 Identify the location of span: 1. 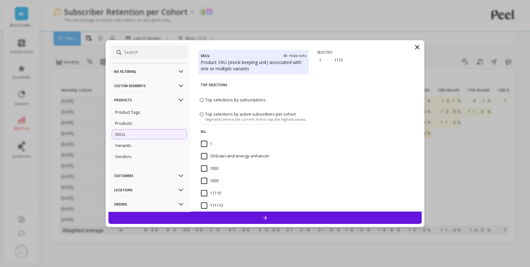
(206, 144).